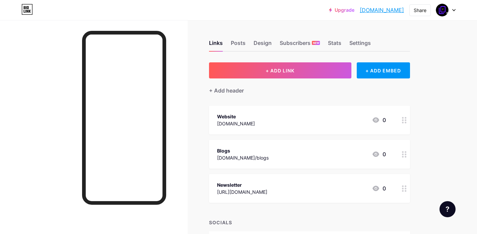  Describe the element at coordinates (216, 45) in the screenshot. I see `div: Links` at that location.